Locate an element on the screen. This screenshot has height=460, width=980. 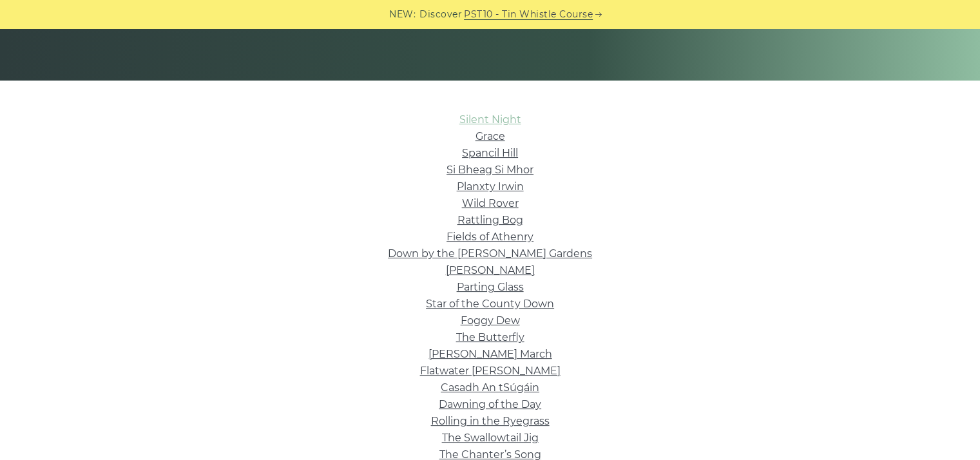
a: Silent Night is located at coordinates (490, 119).